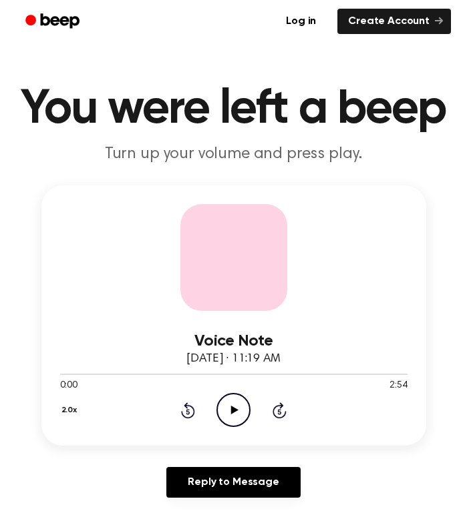  I want to click on span: 2:54, so click(398, 386).